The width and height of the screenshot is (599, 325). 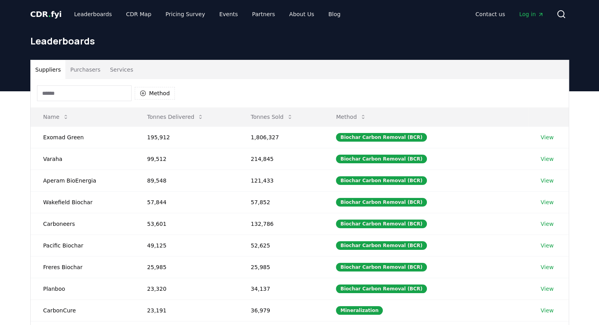 I want to click on td: Freres Biochar, so click(x=83, y=267).